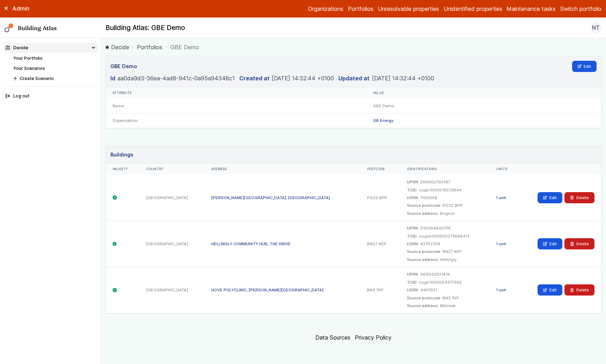  What do you see at coordinates (484, 93) in the screenshot?
I see `div: Value` at bounding box center [484, 93].